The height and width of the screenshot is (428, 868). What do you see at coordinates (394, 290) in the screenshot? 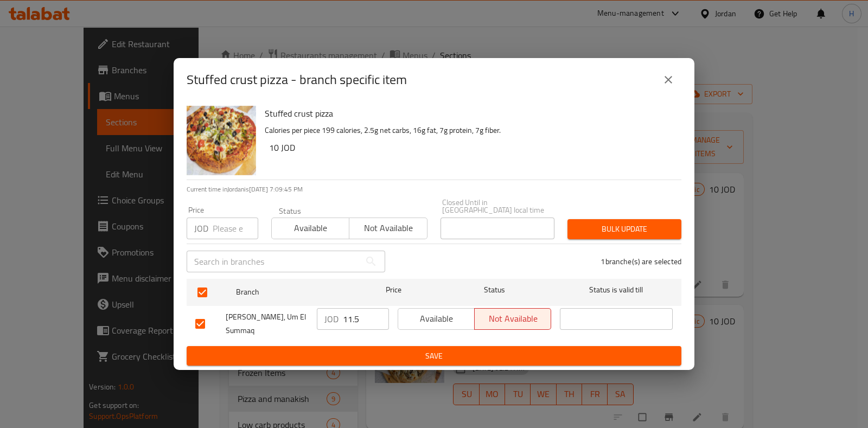
I see `span: Price` at bounding box center [394, 290].